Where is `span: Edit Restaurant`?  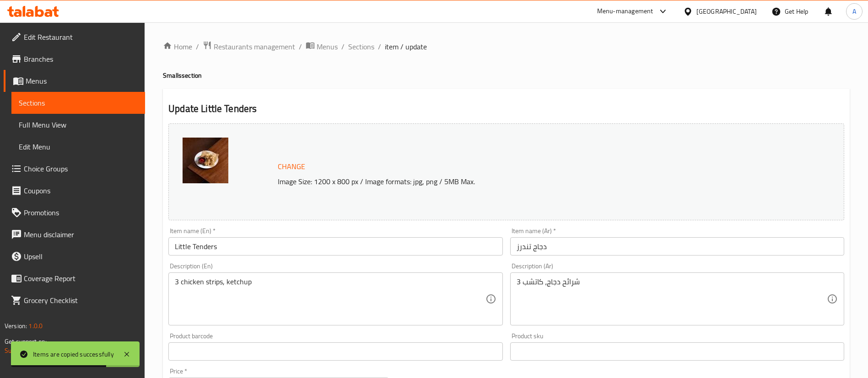
span: Edit Restaurant is located at coordinates (81, 37).